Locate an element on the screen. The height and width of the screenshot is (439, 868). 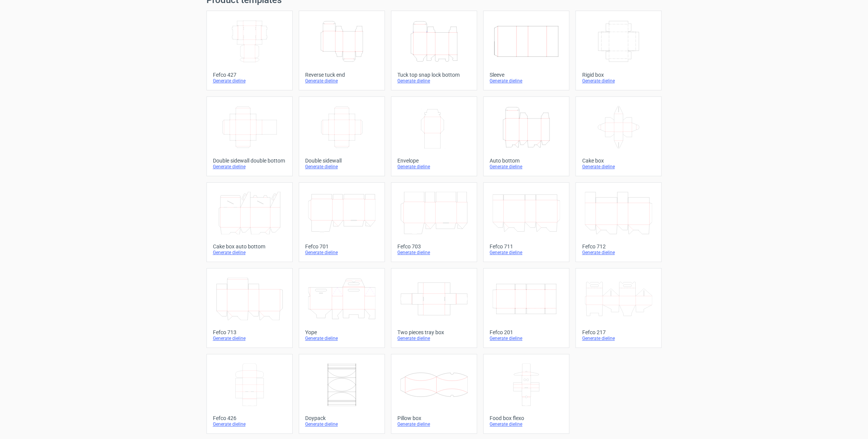
div: Double sidewall double bottom is located at coordinates (249, 160).